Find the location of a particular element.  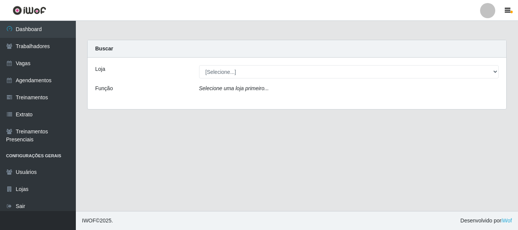

label: Função is located at coordinates (104, 88).